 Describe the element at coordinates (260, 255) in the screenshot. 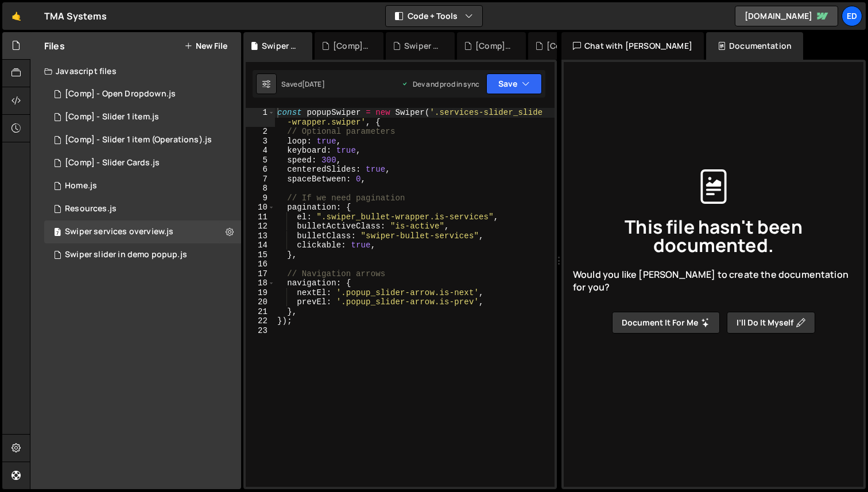

I see `div: 15` at that location.